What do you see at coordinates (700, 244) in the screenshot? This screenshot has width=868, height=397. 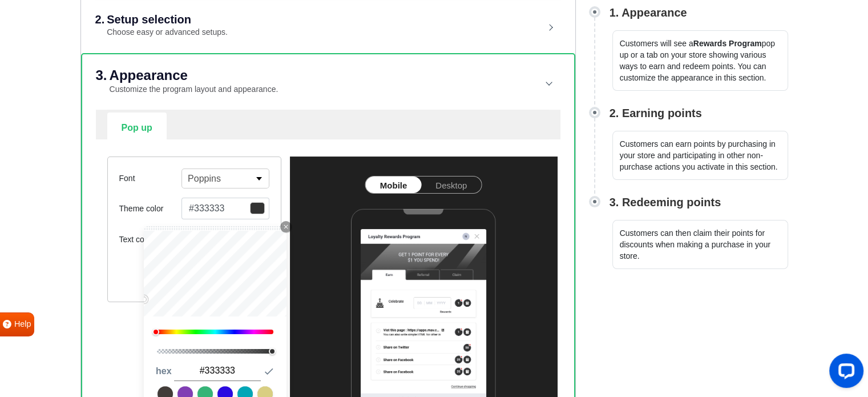 I see `p: Customers can then claim their points for discounts when making a purchase in your store.` at bounding box center [700, 244].